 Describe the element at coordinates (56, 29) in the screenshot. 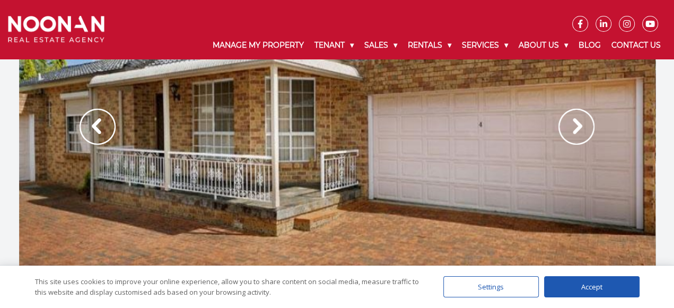

I see `img: Noonan Real Estate Agency` at that location.